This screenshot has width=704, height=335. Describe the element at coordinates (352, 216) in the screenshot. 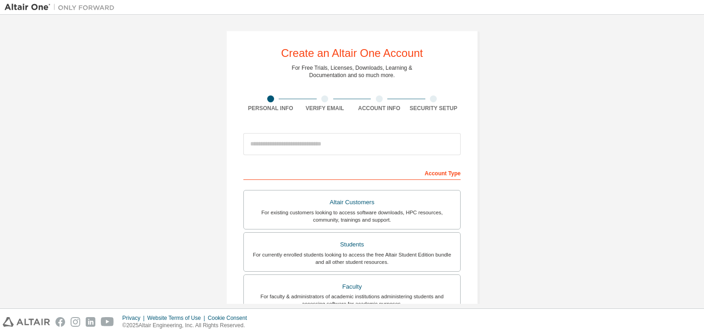

I see `div: For existing customers looking to access software downloads, HPC resources, community, trainings ...` at that location.